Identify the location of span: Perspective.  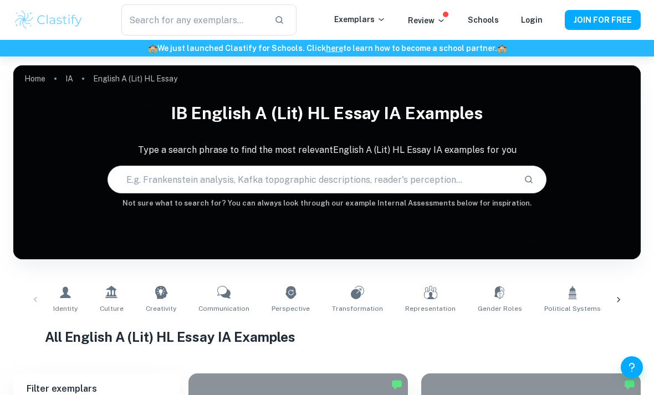
(290, 309).